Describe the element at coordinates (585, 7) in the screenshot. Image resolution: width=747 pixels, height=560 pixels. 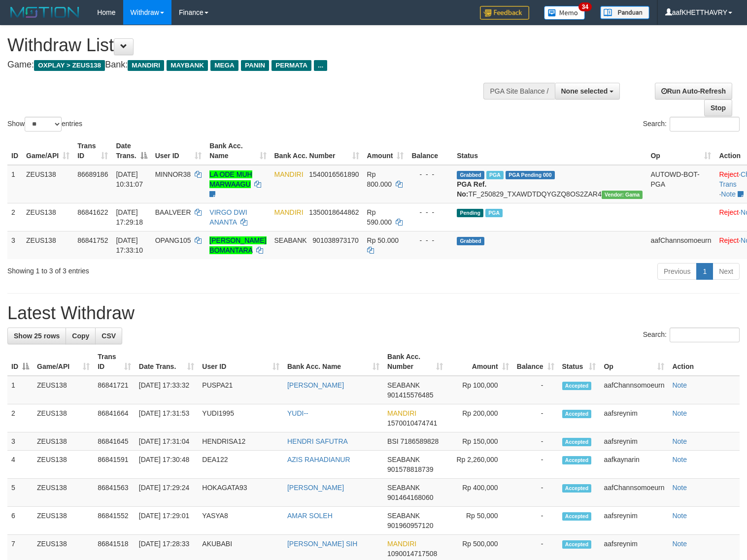
I see `span: 34` at that location.